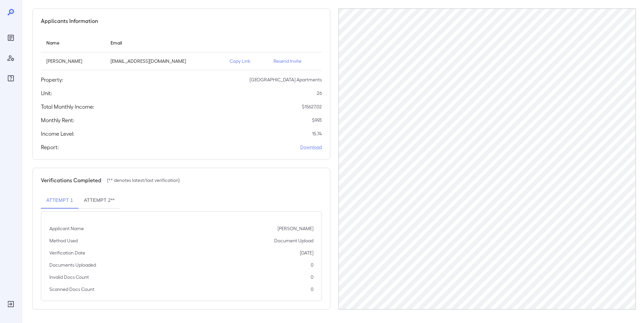 Image resolution: width=644 pixels, height=323 pixels. What do you see at coordinates (73, 265) in the screenshot?
I see `p: Documents Uploaded` at bounding box center [73, 265].